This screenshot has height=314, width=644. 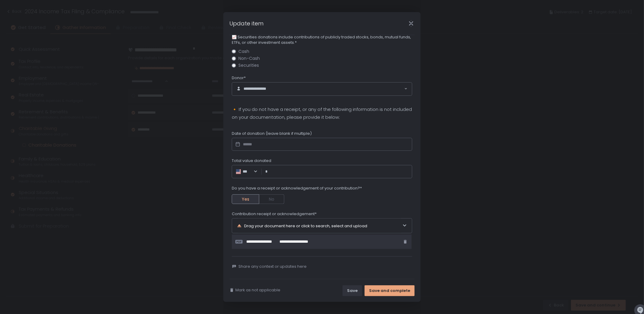 What do you see at coordinates (411, 24) in the screenshot?
I see `div: Close` at bounding box center [411, 24].